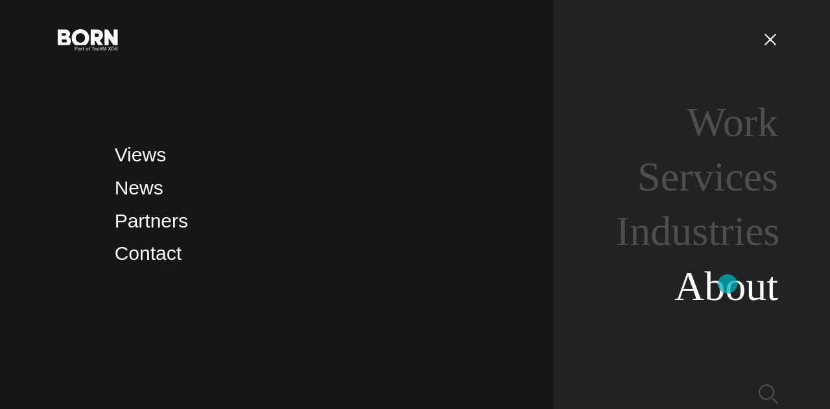 This screenshot has width=830, height=409. Describe the element at coordinates (732, 122) in the screenshot. I see `a: Work` at that location.